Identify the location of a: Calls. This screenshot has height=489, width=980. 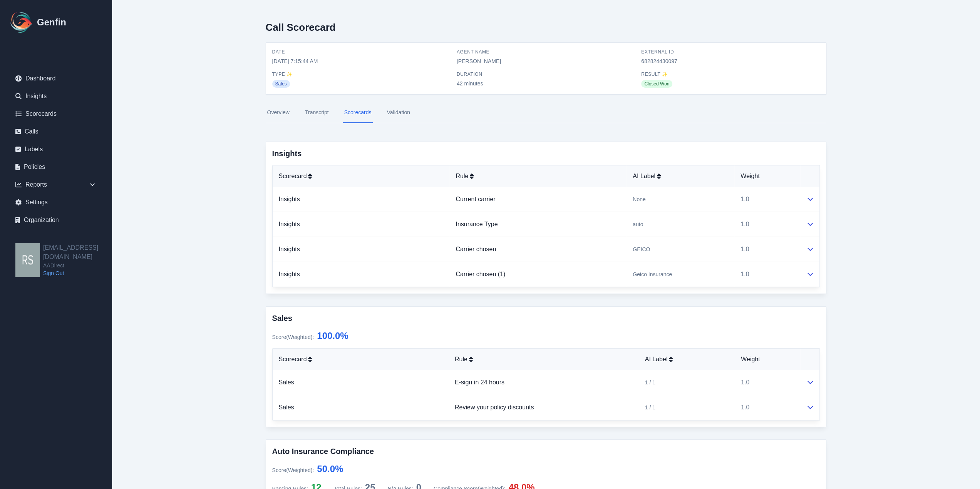
(56, 132).